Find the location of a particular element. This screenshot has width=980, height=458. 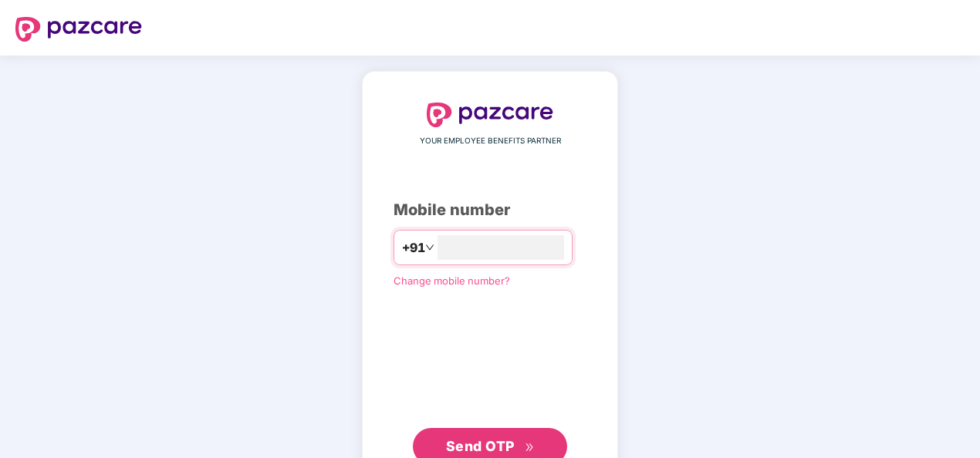

span: Send OTP is located at coordinates (480, 446).